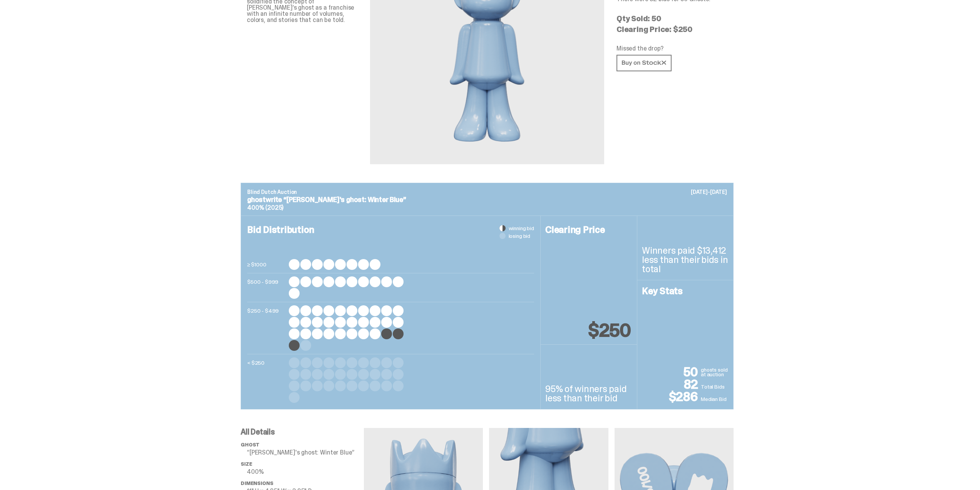 This screenshot has width=980, height=490. What do you see at coordinates (267, 264) in the screenshot?
I see `p: ≥ $1000` at bounding box center [267, 264].